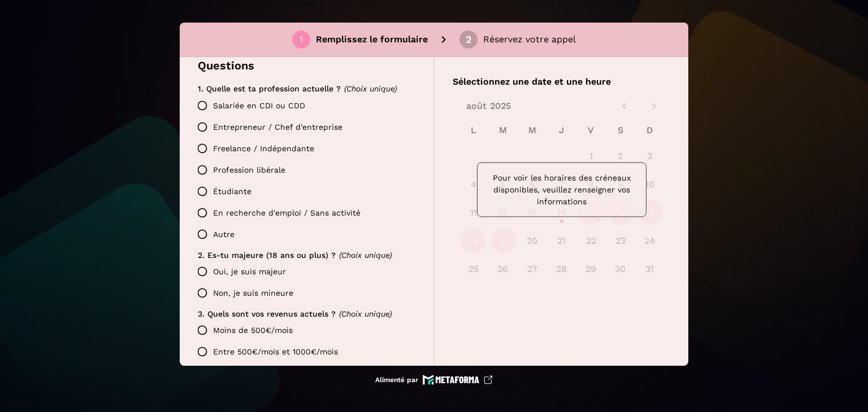 The image size is (868, 412). What do you see at coordinates (275, 351) in the screenshot?
I see `font: Entre 500€/mois et 1000€/mois` at bounding box center [275, 351].